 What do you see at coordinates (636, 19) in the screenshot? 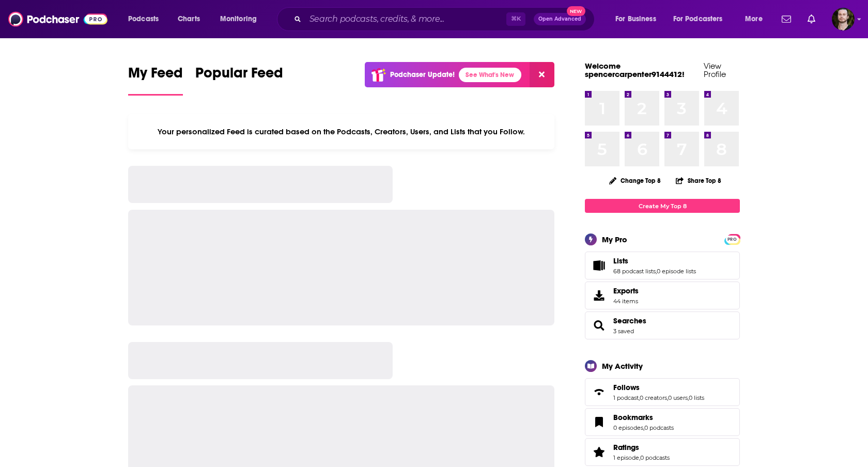
I see `span: For Business` at bounding box center [636, 19].